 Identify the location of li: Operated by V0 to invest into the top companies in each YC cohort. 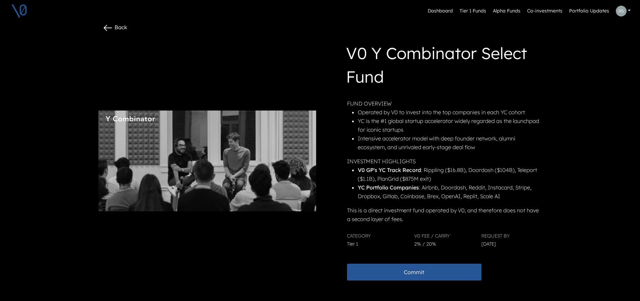
(449, 112).